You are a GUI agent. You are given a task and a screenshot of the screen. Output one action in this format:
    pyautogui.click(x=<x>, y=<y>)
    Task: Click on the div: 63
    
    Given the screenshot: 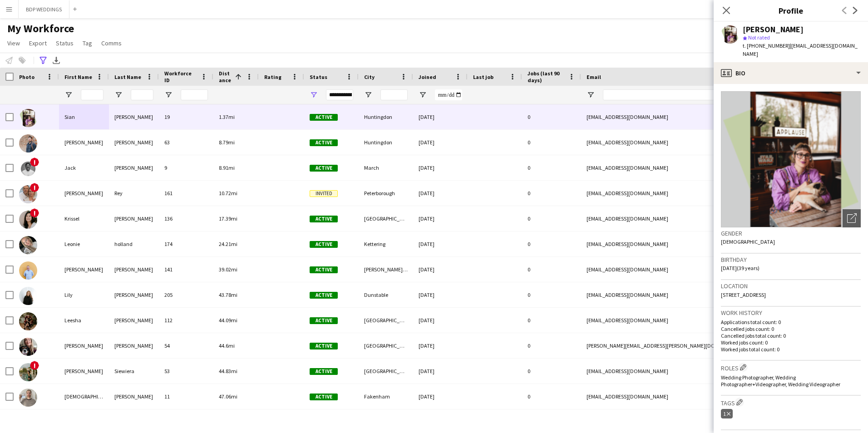 What is the action you would take?
    pyautogui.click(x=186, y=142)
    